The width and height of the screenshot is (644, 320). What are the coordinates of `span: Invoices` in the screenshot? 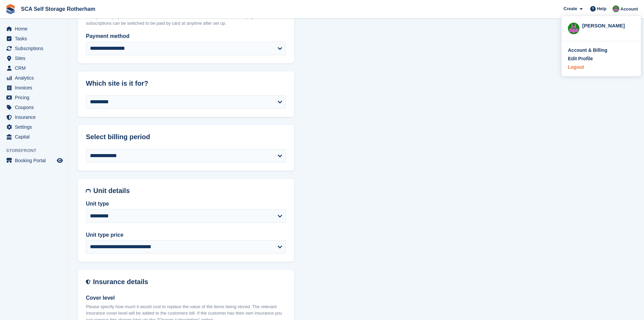 It's located at (35, 88).